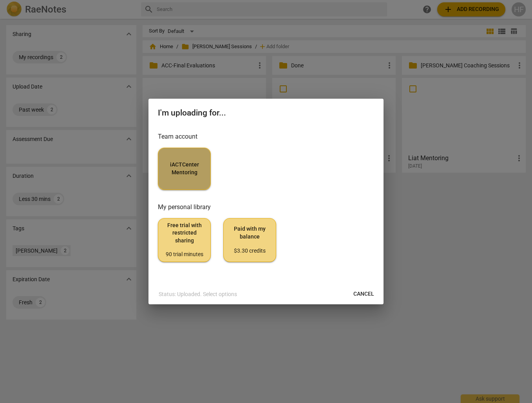 This screenshot has height=403, width=532. What do you see at coordinates (250, 240) in the screenshot?
I see `span: Paid with my balance` at bounding box center [250, 240].